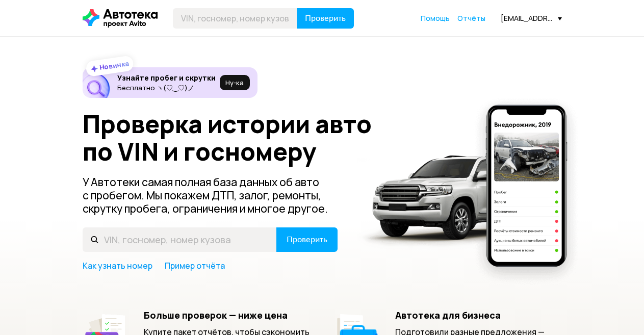  Describe the element at coordinates (235, 82) in the screenshot. I see `span: Ну‑ка` at that location.